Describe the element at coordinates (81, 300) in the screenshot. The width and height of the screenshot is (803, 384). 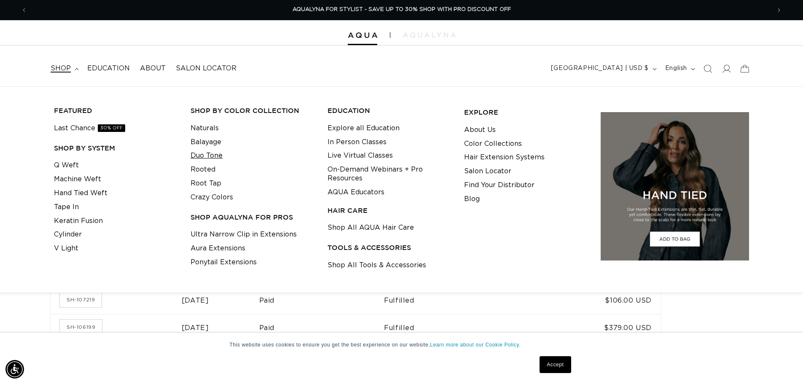
I see `a: Order number SH-107219` at that location.